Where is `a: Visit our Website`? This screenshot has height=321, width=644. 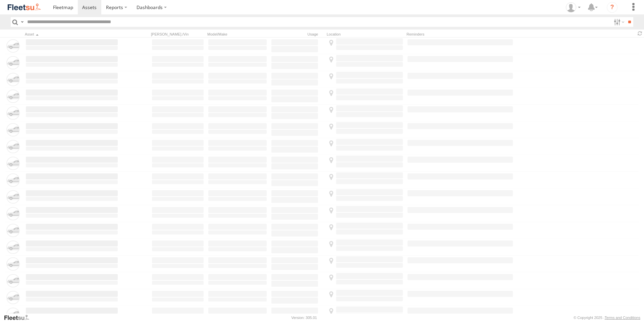
a: Visit our Website is located at coordinates (19, 318).